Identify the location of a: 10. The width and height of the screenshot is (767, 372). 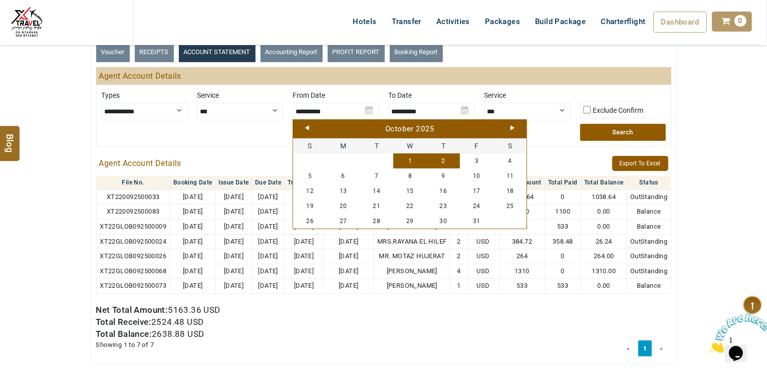
(477, 176).